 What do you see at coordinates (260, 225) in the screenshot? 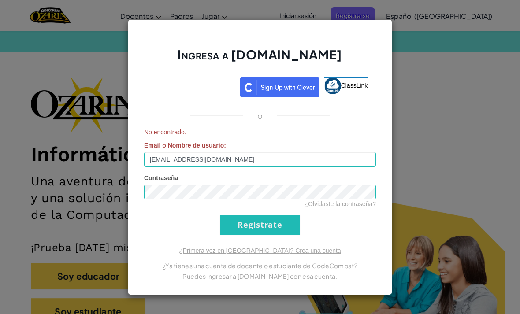
I see `input: Regístrate` at bounding box center [260, 225].